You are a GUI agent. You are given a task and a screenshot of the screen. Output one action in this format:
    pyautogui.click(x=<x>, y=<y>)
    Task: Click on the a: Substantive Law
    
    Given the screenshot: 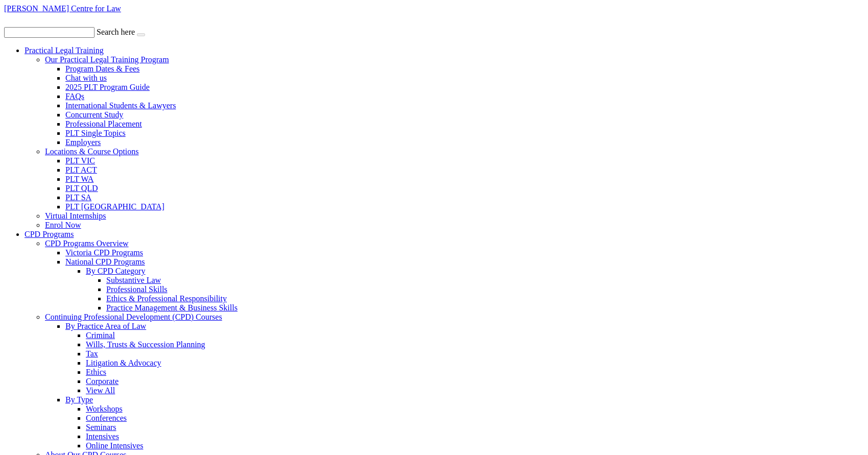 What is the action you would take?
    pyautogui.click(x=133, y=280)
    